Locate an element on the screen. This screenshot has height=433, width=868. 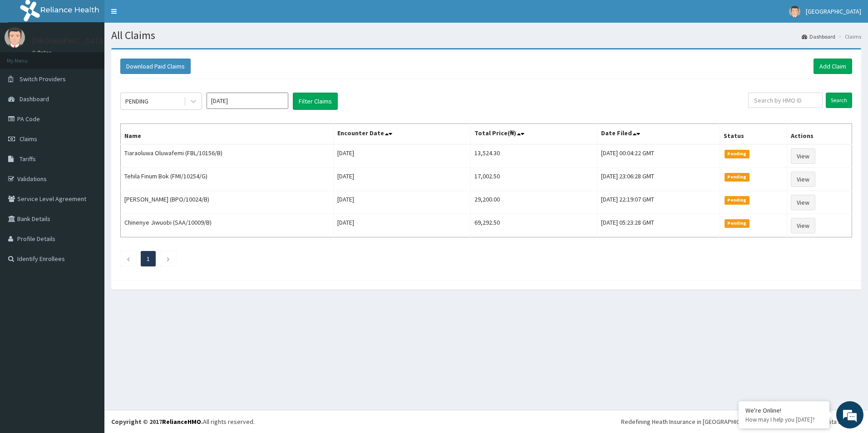
a: RelianceHMO is located at coordinates (182, 422).